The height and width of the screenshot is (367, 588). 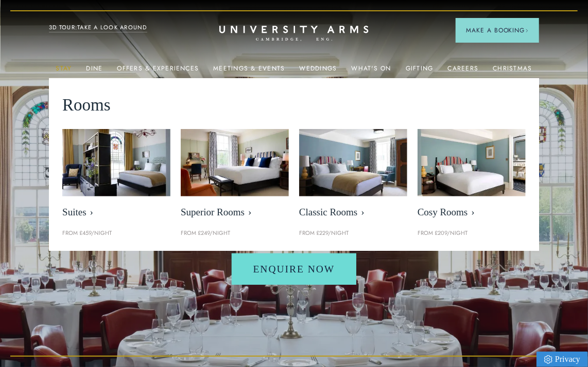 I want to click on a: Weddings, so click(x=318, y=72).